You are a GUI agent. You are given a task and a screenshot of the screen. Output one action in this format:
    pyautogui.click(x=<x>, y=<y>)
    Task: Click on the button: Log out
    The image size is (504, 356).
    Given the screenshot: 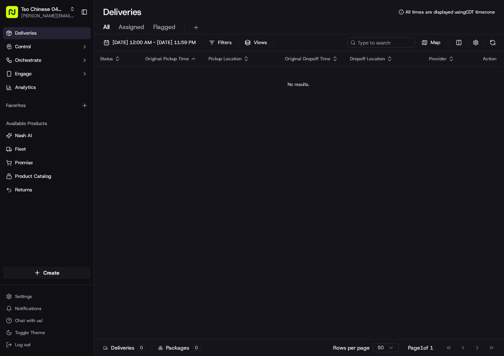 What is the action you would take?
    pyautogui.click(x=47, y=344)
    